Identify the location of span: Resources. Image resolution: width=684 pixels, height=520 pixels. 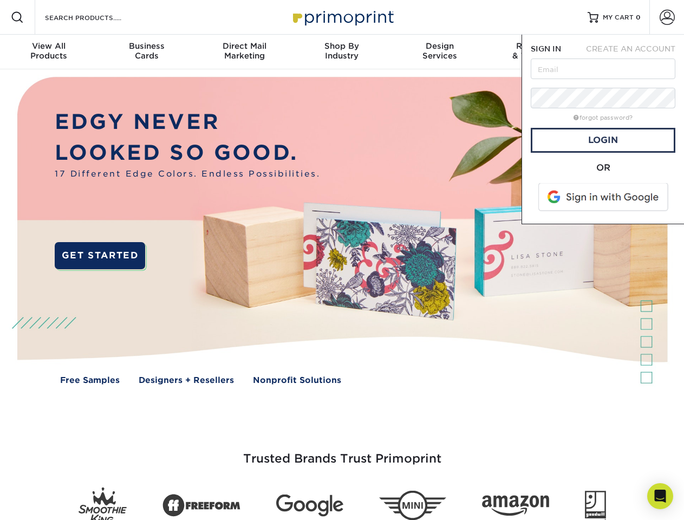
(537, 46).